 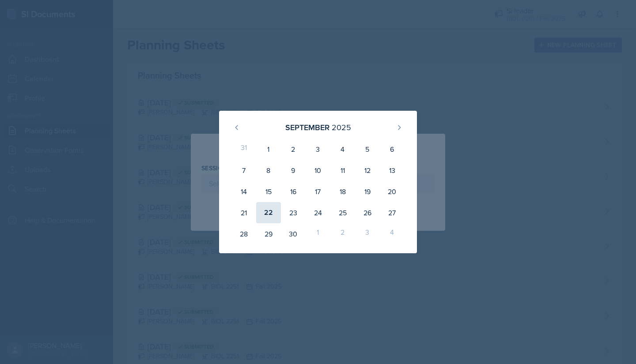 What do you see at coordinates (368, 149) in the screenshot?
I see `div: 5` at bounding box center [368, 149].